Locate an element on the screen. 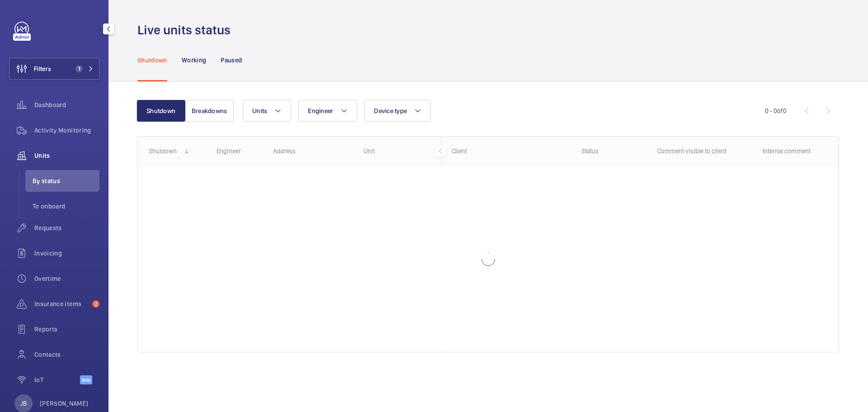 The width and height of the screenshot is (868, 412). button: Filters1 is located at coordinates (54, 69).